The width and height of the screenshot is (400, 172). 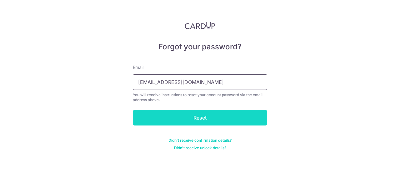 I want to click on a: Didn't receive confirmation details?, so click(x=200, y=141).